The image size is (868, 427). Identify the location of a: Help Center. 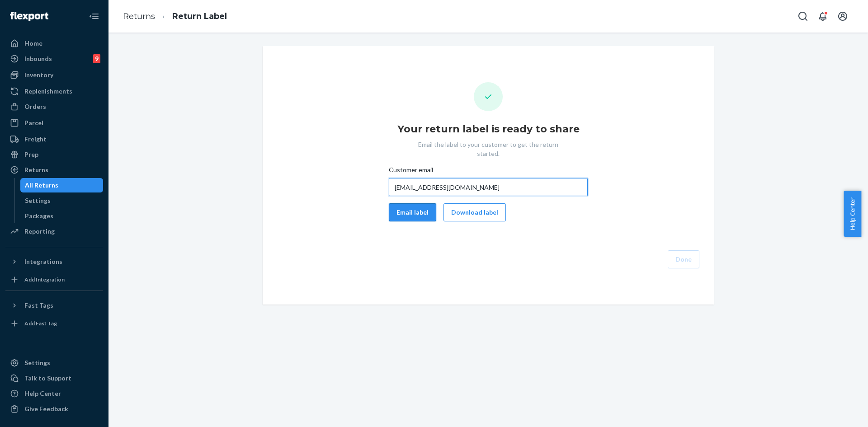
(54, 394).